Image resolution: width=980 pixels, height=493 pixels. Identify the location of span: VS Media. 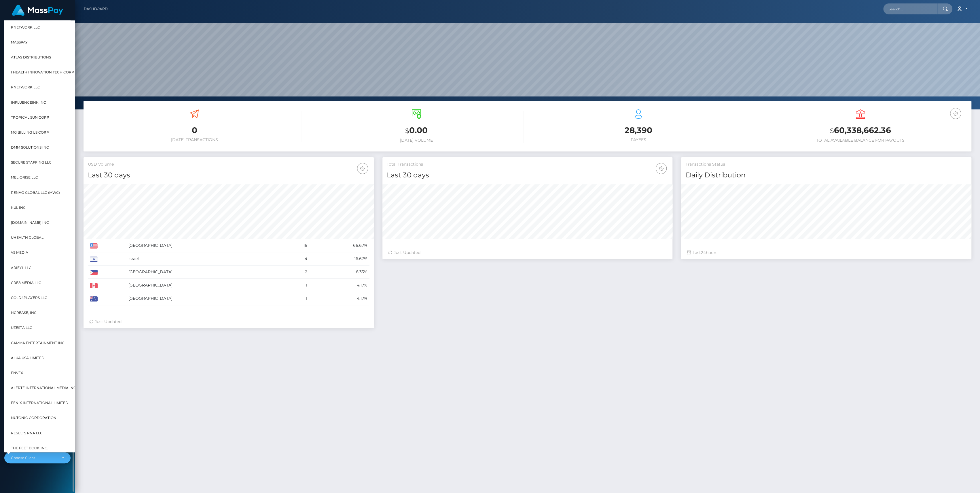
(19, 253).